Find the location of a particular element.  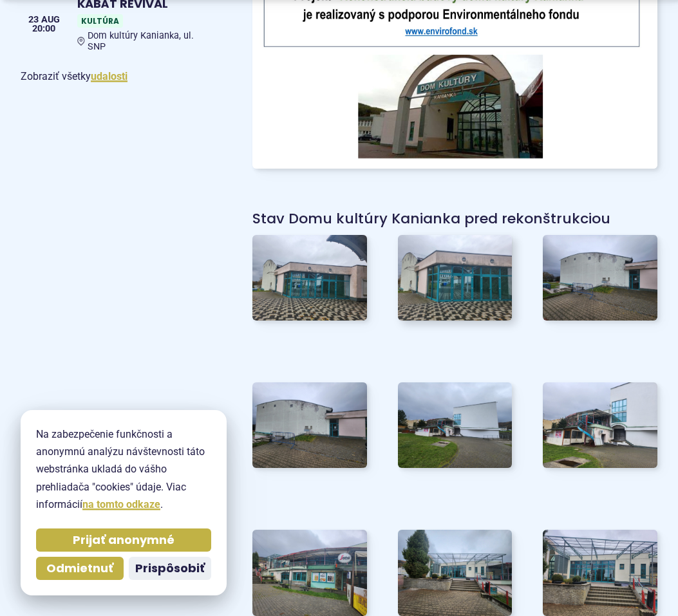

a: Zobraziť všetky udalosti is located at coordinates (109, 76).